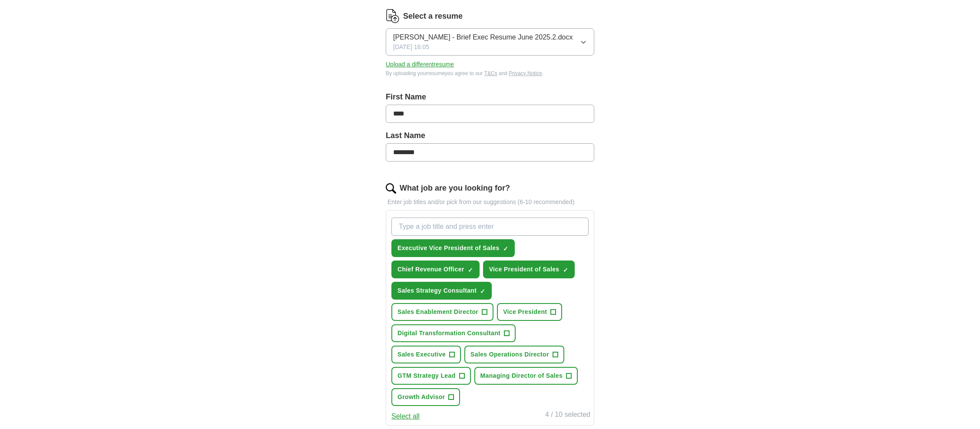 The image size is (980, 429). What do you see at coordinates (522, 376) in the screenshot?
I see `span: Managing Director of Sales` at bounding box center [522, 376].